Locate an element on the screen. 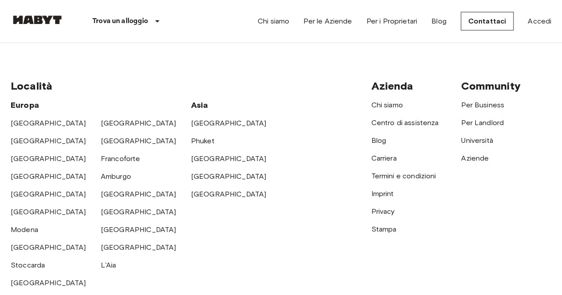 The height and width of the screenshot is (295, 562). span: Asia is located at coordinates (199, 105).